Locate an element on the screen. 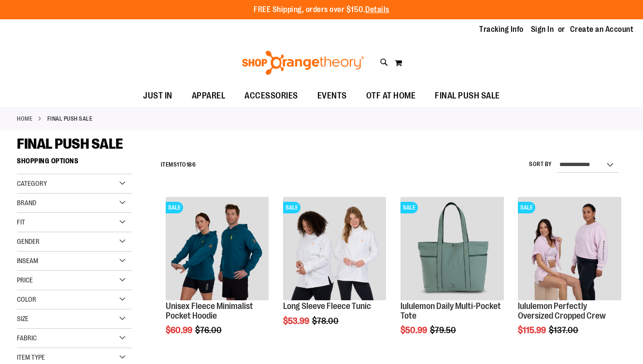 The image size is (643, 364). span: $115.99 is located at coordinates (532, 330).